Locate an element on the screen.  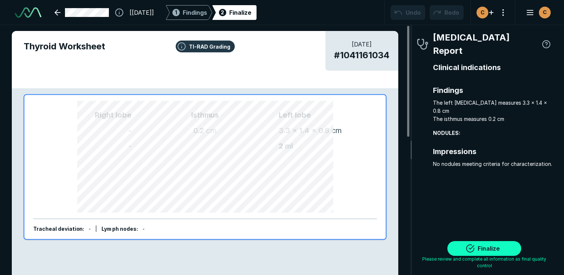
strong: NODULES: is located at coordinates (447, 133).